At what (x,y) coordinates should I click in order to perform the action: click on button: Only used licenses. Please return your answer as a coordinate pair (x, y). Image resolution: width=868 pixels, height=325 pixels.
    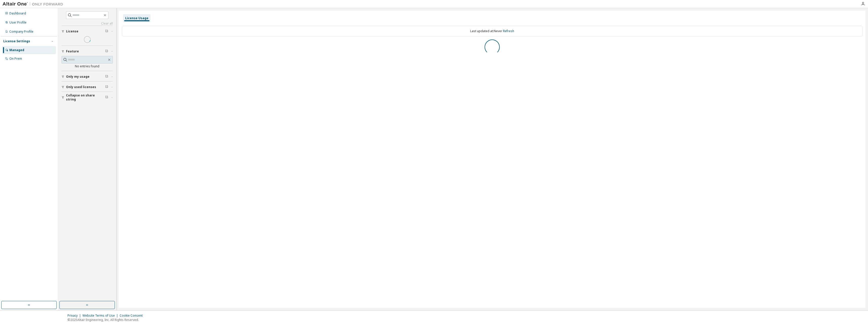
    Looking at the image, I should click on (87, 87).